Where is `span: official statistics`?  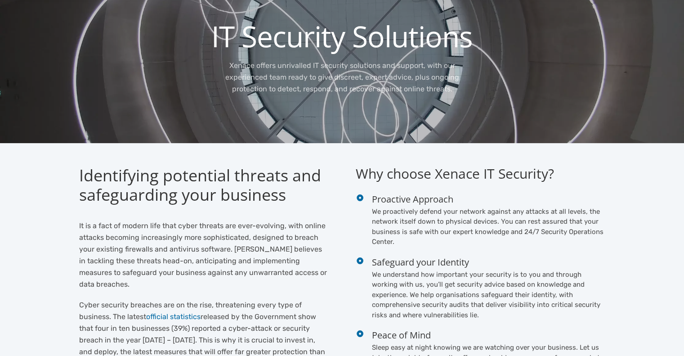 span: official statistics is located at coordinates (173, 316).